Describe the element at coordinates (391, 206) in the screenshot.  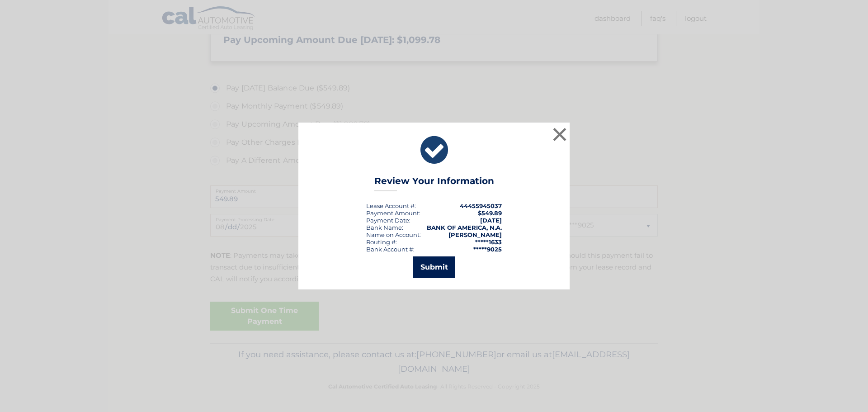
I see `div: Lease Account #:` at that location.